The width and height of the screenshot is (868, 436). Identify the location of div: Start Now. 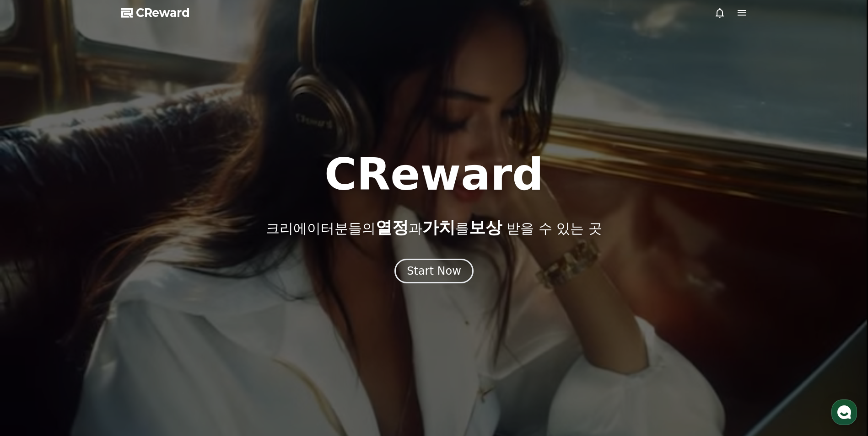
(434, 271).